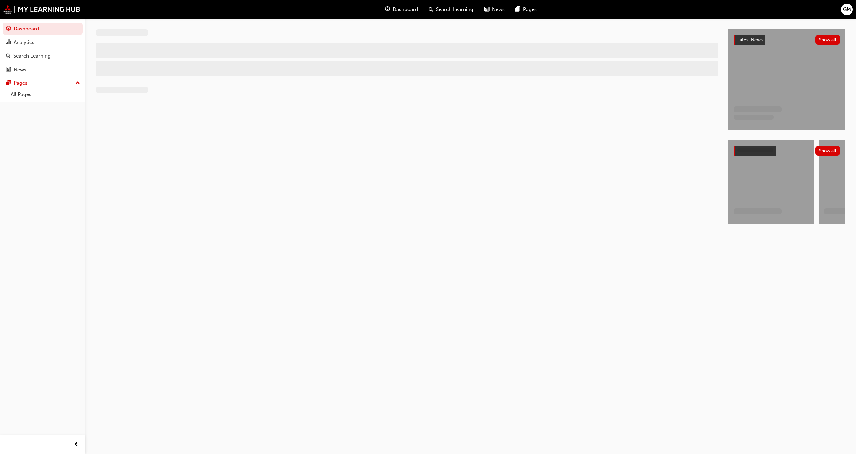 Image resolution: width=856 pixels, height=454 pixels. I want to click on img: mmal, so click(42, 9).